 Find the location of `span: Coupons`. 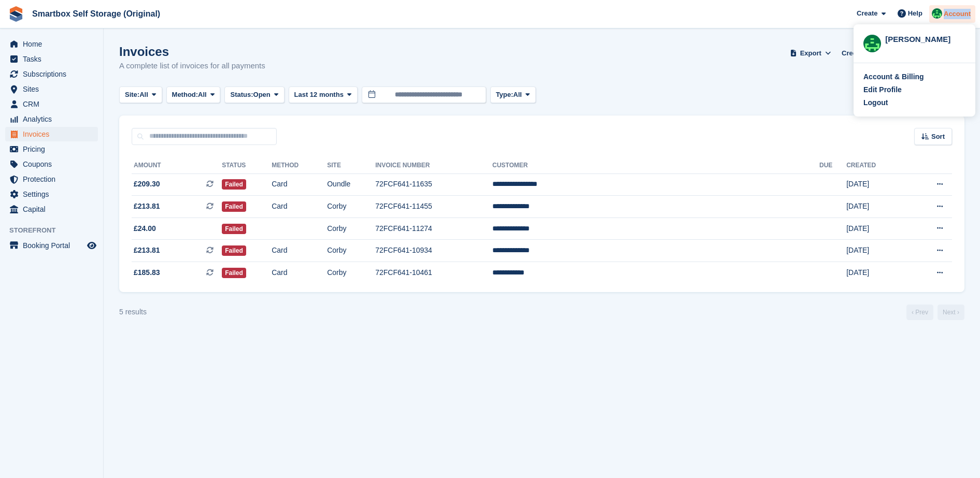

span: Coupons is located at coordinates (54, 164).